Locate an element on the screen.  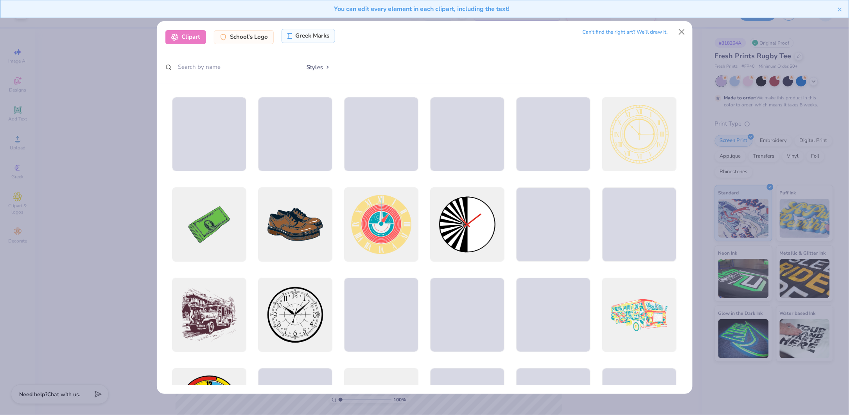
div: You can edit every element in each clipart, including the text! is located at coordinates (421, 9).